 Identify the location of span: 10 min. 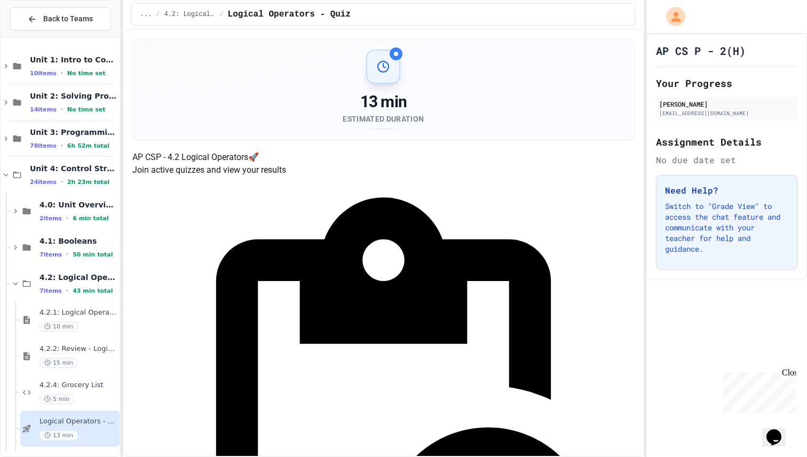
(59, 326).